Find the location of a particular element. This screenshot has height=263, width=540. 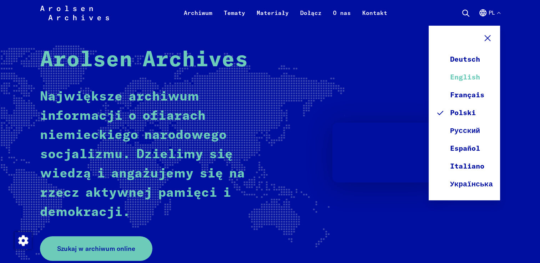

img: Zmienić zgodę is located at coordinates (23, 241).